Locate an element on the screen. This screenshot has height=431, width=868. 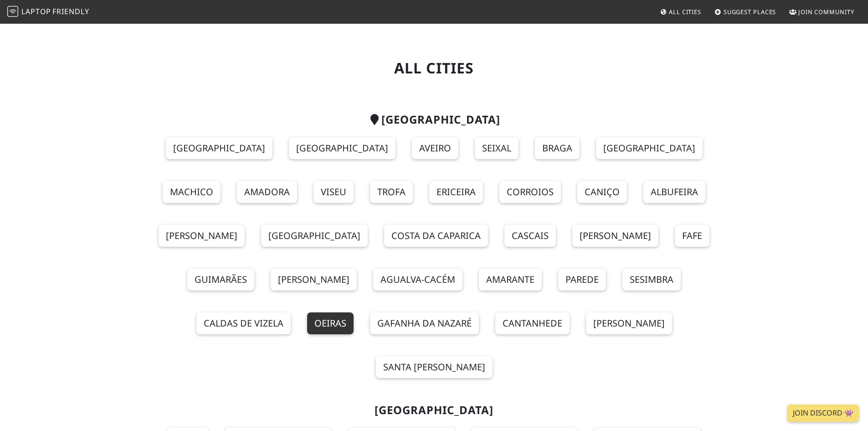
a: Costa da Caparica is located at coordinates (436, 236).